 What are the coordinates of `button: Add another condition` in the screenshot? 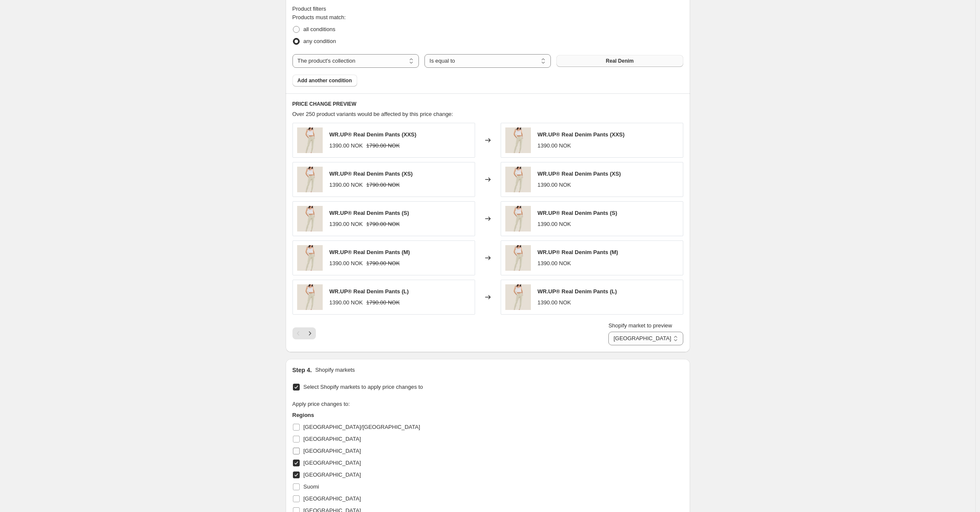 It's located at (325, 80).